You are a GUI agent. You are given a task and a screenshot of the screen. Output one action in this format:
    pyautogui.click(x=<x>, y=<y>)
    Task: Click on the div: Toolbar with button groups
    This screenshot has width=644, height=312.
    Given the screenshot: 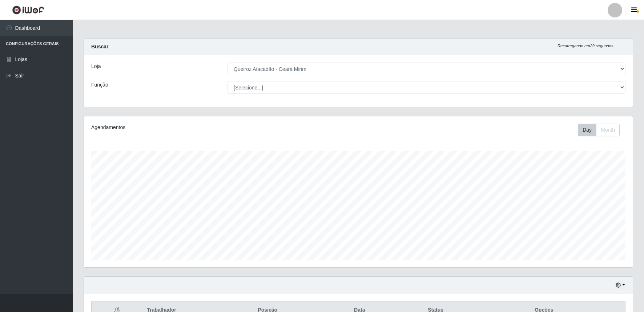 What is the action you would take?
    pyautogui.click(x=601, y=130)
    